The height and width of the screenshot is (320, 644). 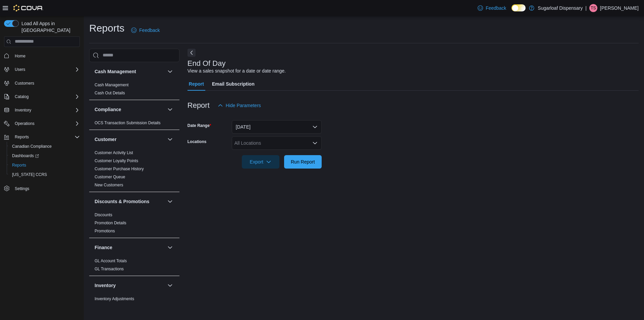 I want to click on span: Customer Purchase History, so click(x=119, y=169).